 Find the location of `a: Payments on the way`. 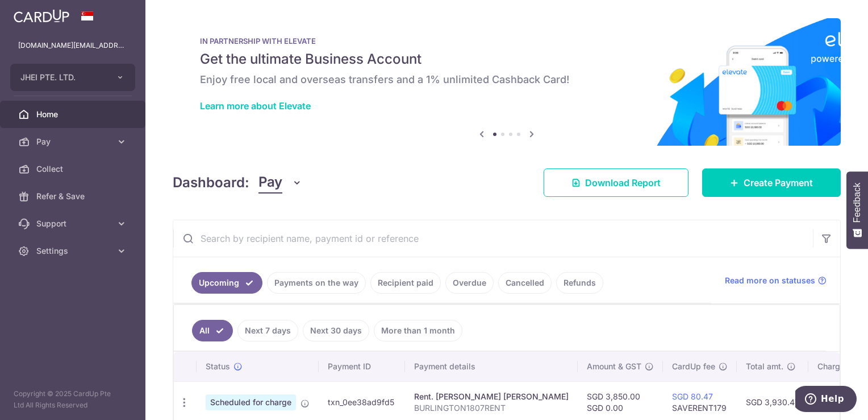

a: Payments on the way is located at coordinates (316, 283).